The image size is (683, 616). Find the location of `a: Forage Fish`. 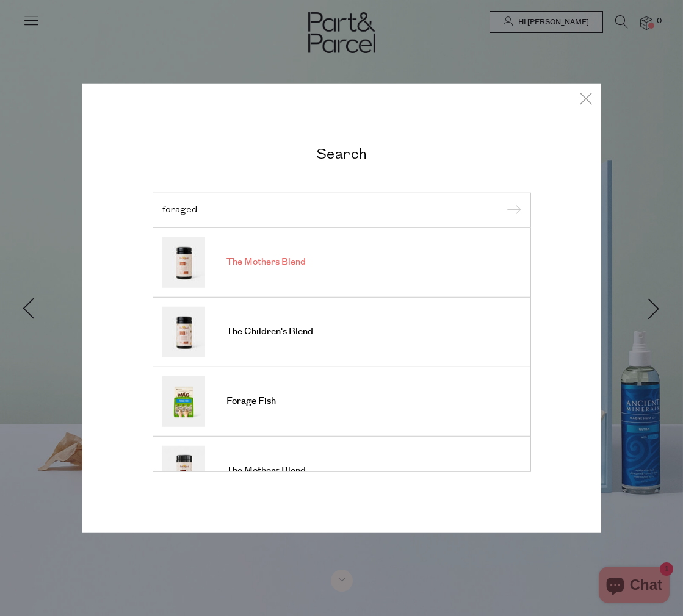

a: Forage Fish is located at coordinates (342, 401).